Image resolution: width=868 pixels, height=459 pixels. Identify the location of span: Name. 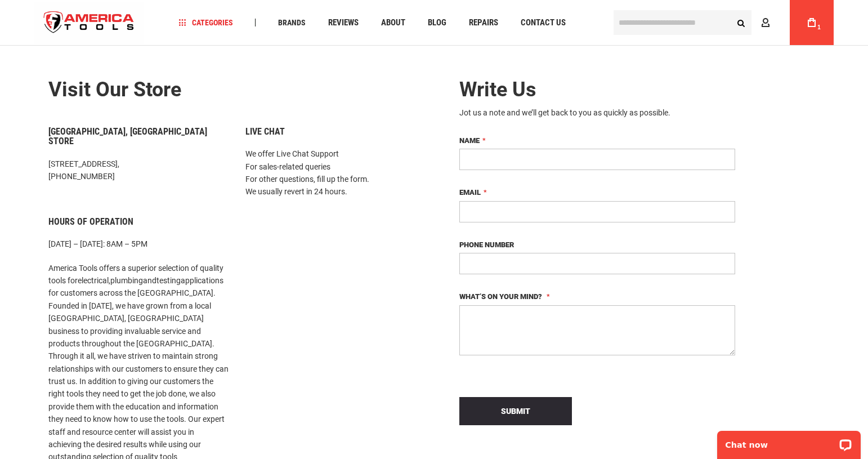
(469, 140).